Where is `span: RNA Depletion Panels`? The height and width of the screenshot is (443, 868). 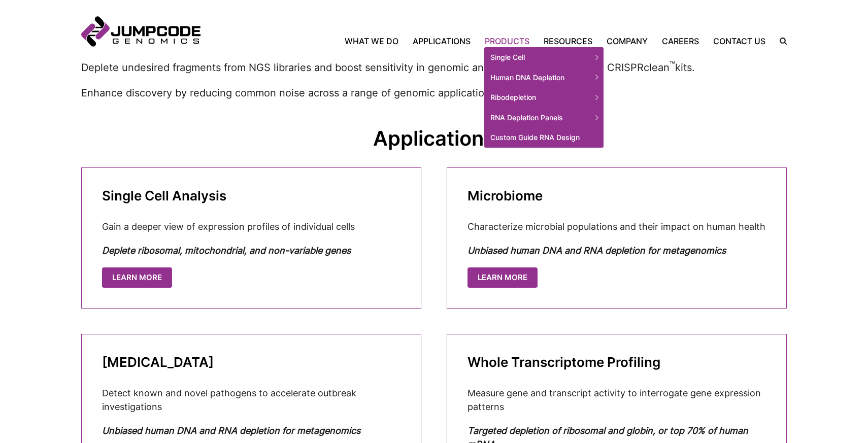 span: RNA Depletion Panels is located at coordinates (543, 117).